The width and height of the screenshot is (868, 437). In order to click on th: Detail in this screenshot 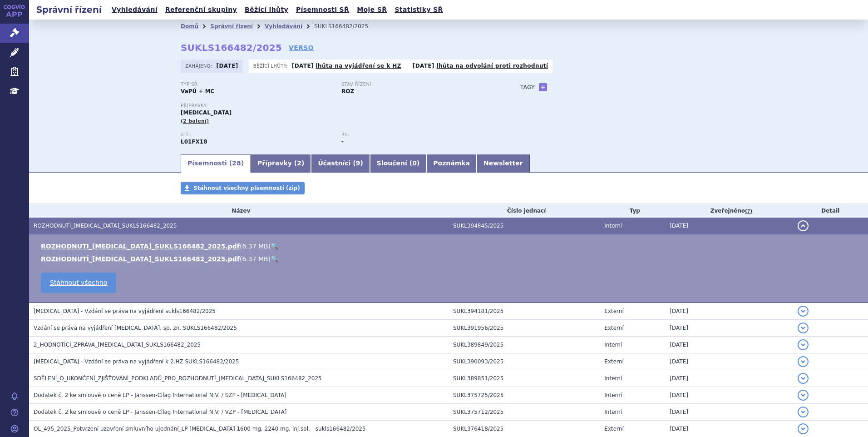, I will do `click(830, 211)`.